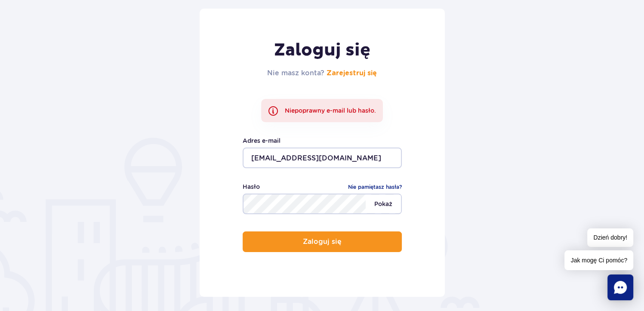 The width and height of the screenshot is (644, 311). Describe the element at coordinates (322, 110) in the screenshot. I see `div: Niepoprawny e-mail lub hasło.` at that location.